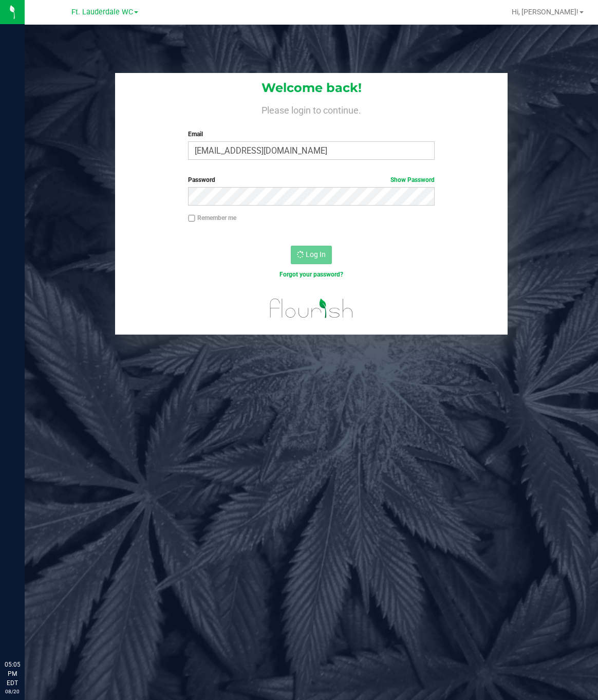 This screenshot has width=598, height=700. I want to click on p: 08/20, so click(12, 691).